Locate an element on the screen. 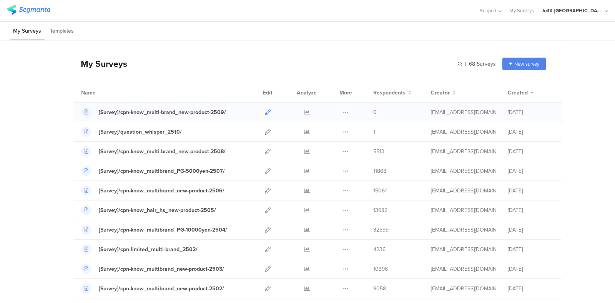 The width and height of the screenshot is (615, 303). div: [Survey]/cpn-know_hair_hs_new-product-2505/ is located at coordinates (157, 210).